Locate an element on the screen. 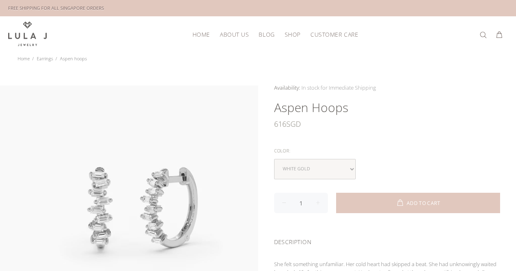 The width and height of the screenshot is (516, 271). a: Shop is located at coordinates (293, 34).